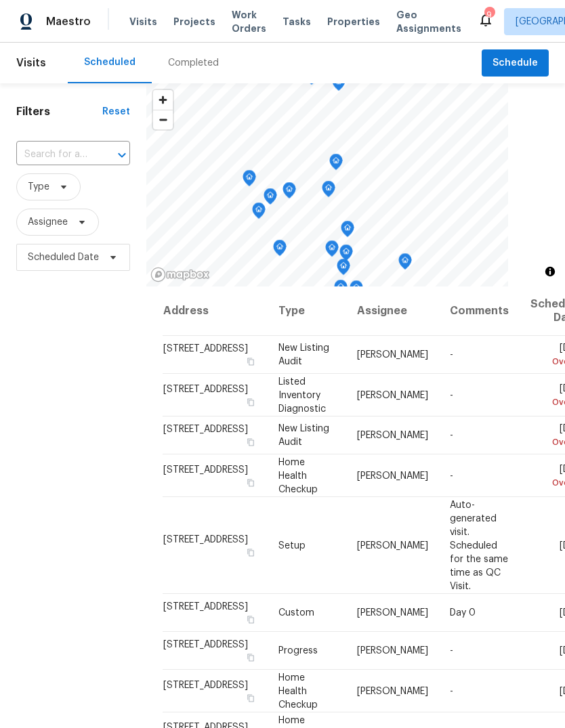 The image size is (565, 728). I want to click on span: Tasks, so click(297, 21).